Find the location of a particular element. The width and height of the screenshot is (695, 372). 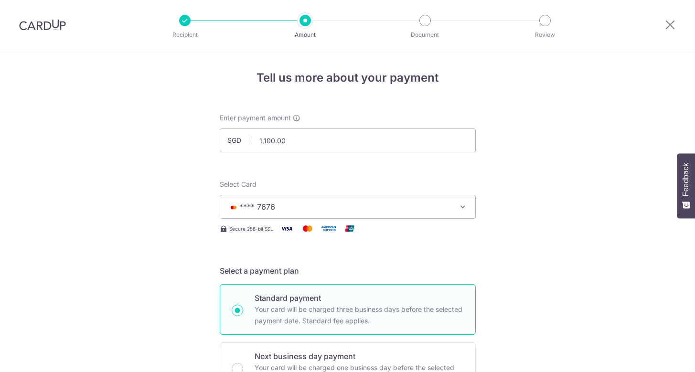

span: SGD is located at coordinates (240, 140).